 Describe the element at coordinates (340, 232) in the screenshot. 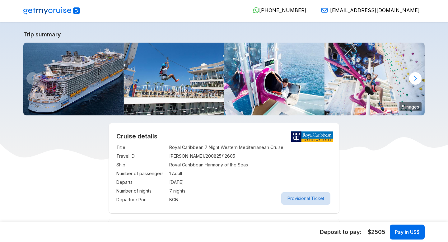

I see `h5: Deposit to pay :` at that location.